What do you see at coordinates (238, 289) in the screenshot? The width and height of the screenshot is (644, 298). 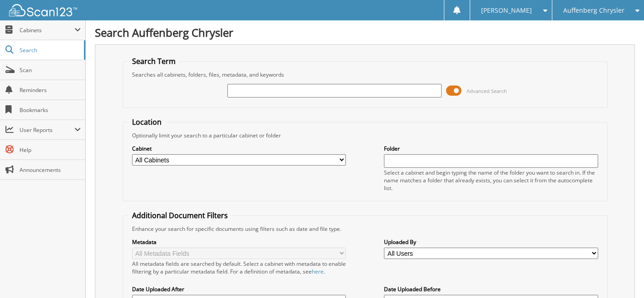 I see `label: Date Uploaded After` at bounding box center [238, 289].